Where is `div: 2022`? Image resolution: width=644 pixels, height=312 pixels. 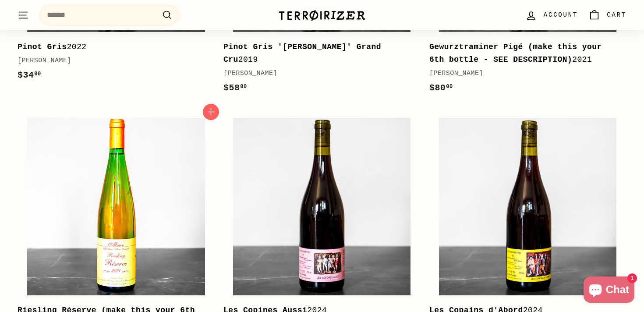 div: 2022 is located at coordinates (112, 47).